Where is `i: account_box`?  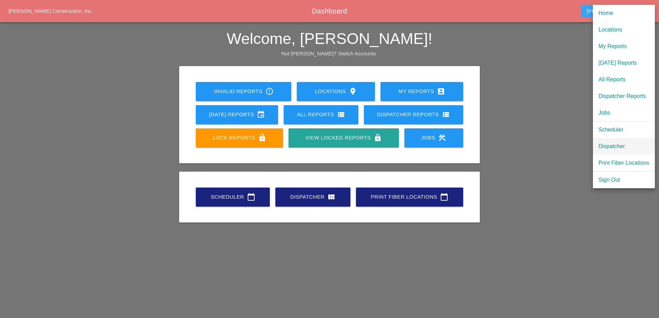 i: account_box is located at coordinates (441, 91).